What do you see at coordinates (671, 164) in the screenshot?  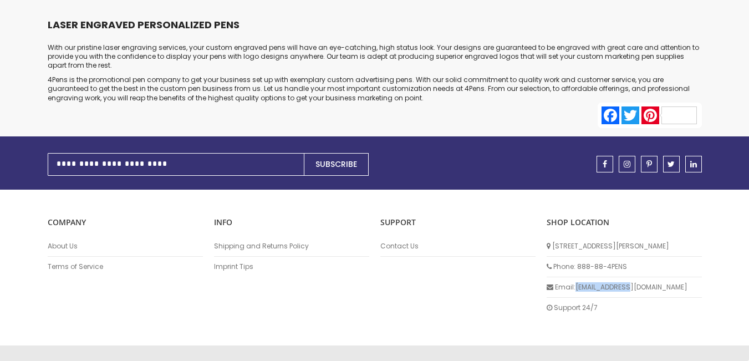 I see `a: twitter` at bounding box center [671, 164].